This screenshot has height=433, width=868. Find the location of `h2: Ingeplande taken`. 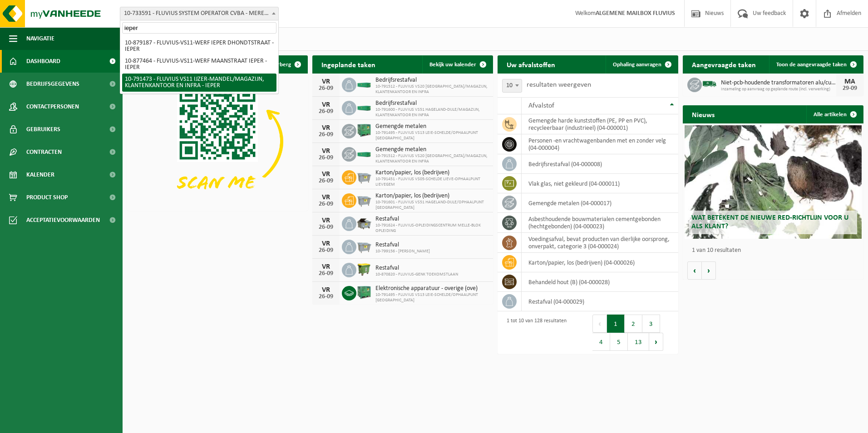

h2: Ingeplande taken is located at coordinates (348, 64).